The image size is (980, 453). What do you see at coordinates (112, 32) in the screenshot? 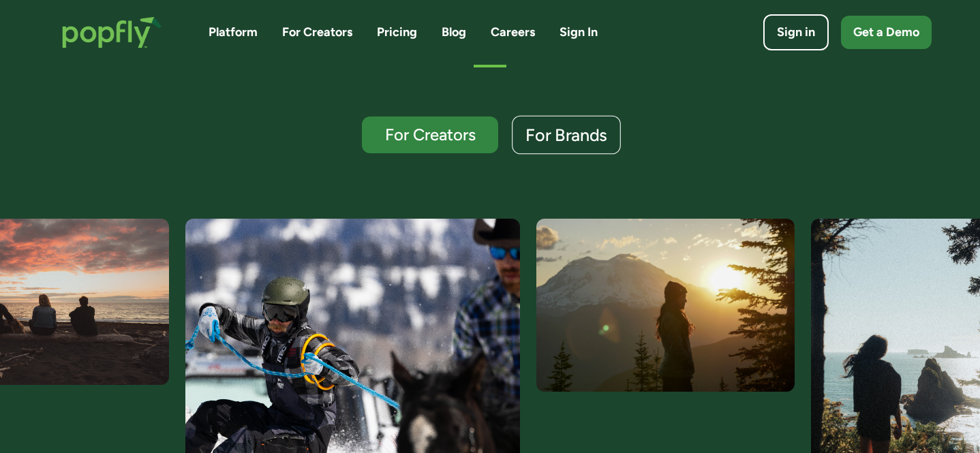
I see `a: home` at bounding box center [112, 32].